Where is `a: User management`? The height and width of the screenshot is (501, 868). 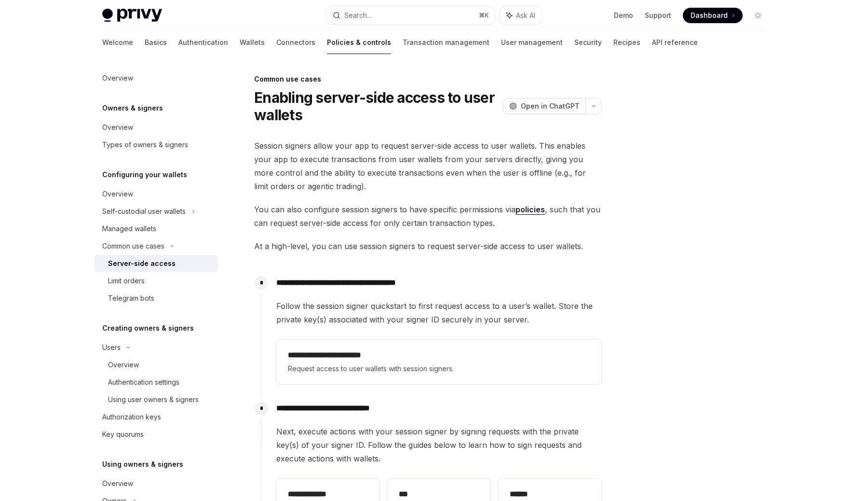 a: User management is located at coordinates (532, 42).